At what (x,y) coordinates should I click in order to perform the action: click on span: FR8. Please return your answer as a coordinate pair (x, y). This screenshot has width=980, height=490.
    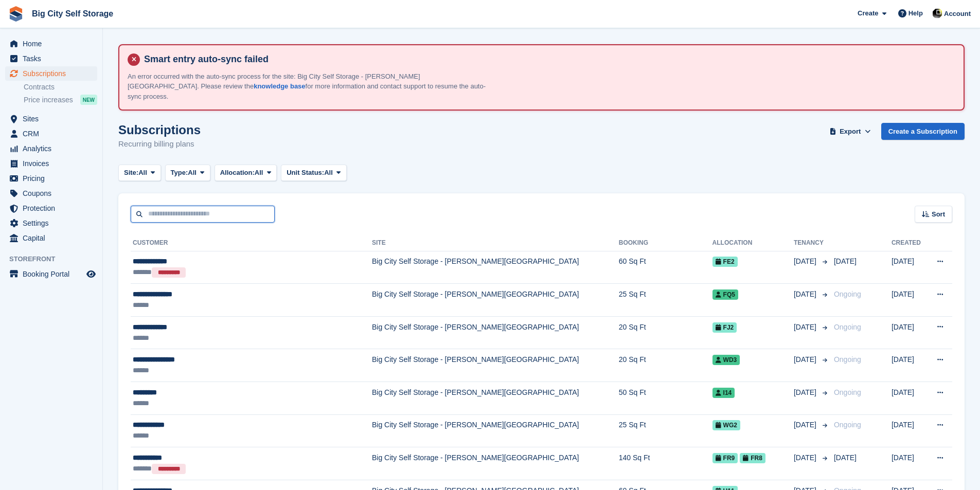
    Looking at the image, I should click on (753, 458).